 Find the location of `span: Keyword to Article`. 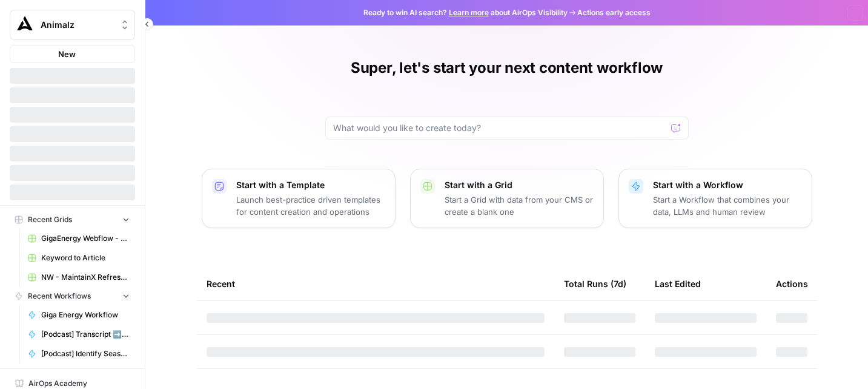

span: Keyword to Article is located at coordinates (85, 257).